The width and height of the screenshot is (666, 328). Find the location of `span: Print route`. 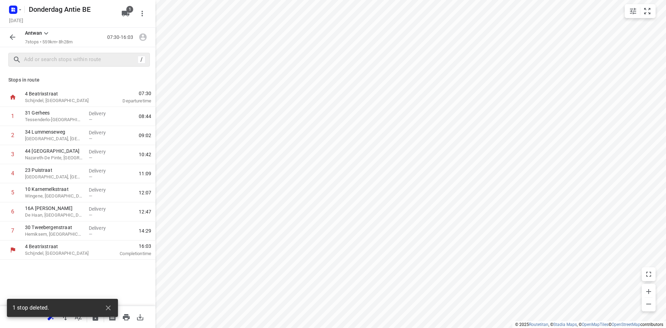

span: Print route is located at coordinates (126, 316).